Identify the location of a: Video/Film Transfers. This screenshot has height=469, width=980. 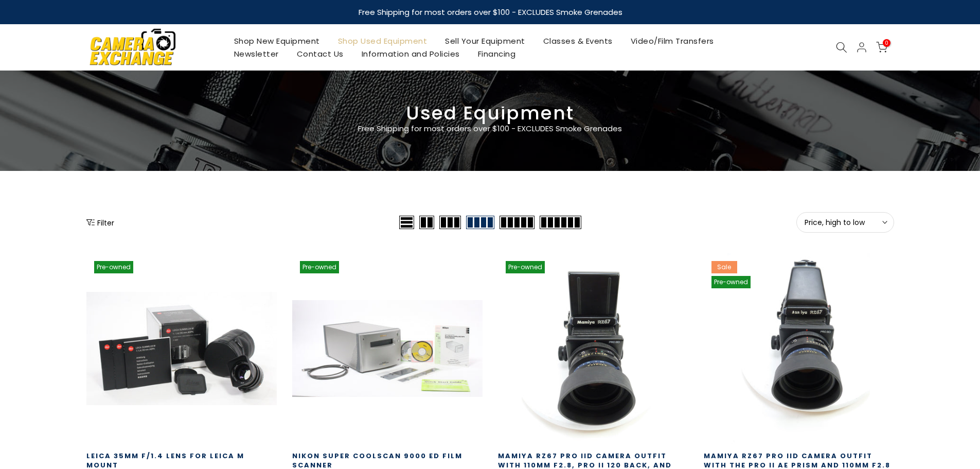
(672, 40).